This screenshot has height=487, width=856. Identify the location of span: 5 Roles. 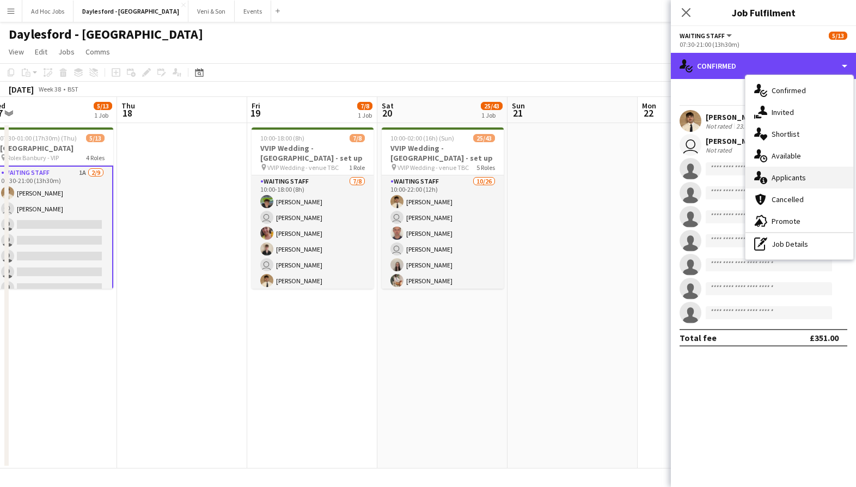
(486, 167).